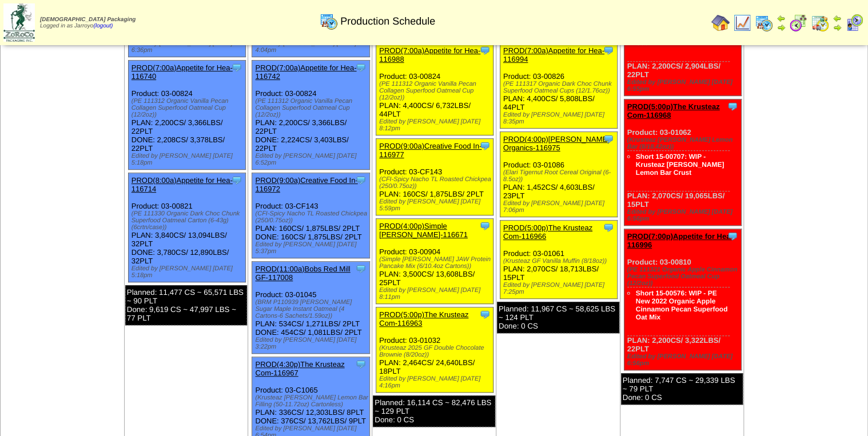 The width and height of the screenshot is (868, 436). I want to click on div: Product: 03-00824 PLAN: 4,400CS / 6,732LBS / 44PLT, so click(434, 89).